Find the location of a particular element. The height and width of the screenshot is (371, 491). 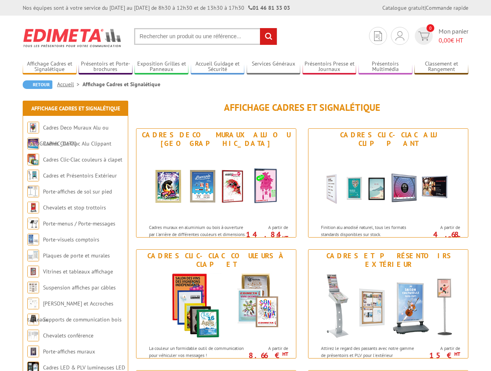

a: Cadres et Présentoirs Extérieur Cadres et Présentoirs Extérieur Attirez le regard des passants av... is located at coordinates (388, 304).